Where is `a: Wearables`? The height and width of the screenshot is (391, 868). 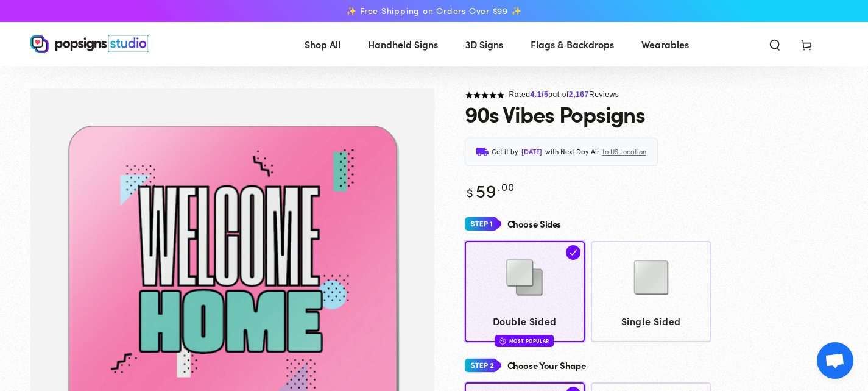 a: Wearables is located at coordinates (666, 44).